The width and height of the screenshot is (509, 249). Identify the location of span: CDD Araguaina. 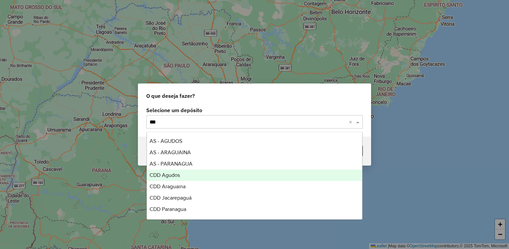
(168, 186).